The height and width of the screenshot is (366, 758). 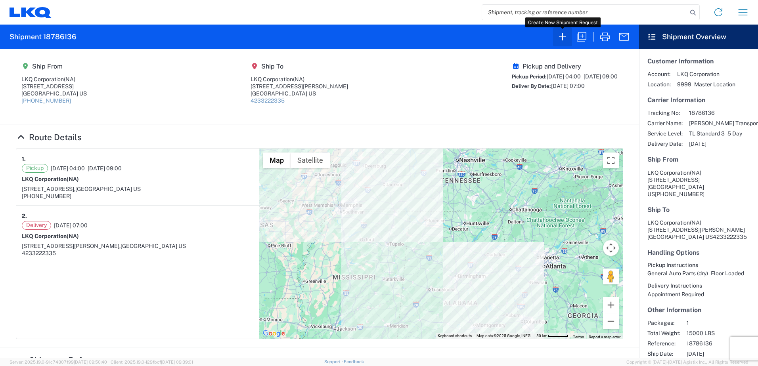 I want to click on header: Shipment Overview, so click(x=699, y=37).